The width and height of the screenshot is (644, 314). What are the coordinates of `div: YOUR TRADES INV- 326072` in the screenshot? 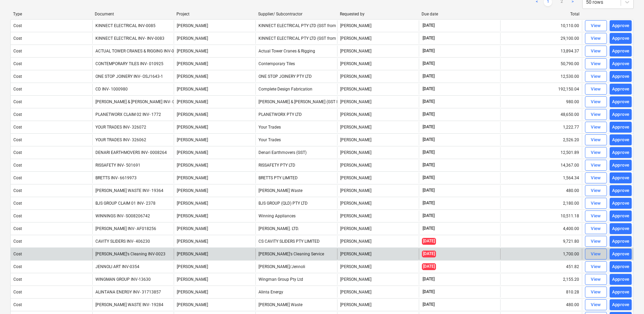 It's located at (121, 127).